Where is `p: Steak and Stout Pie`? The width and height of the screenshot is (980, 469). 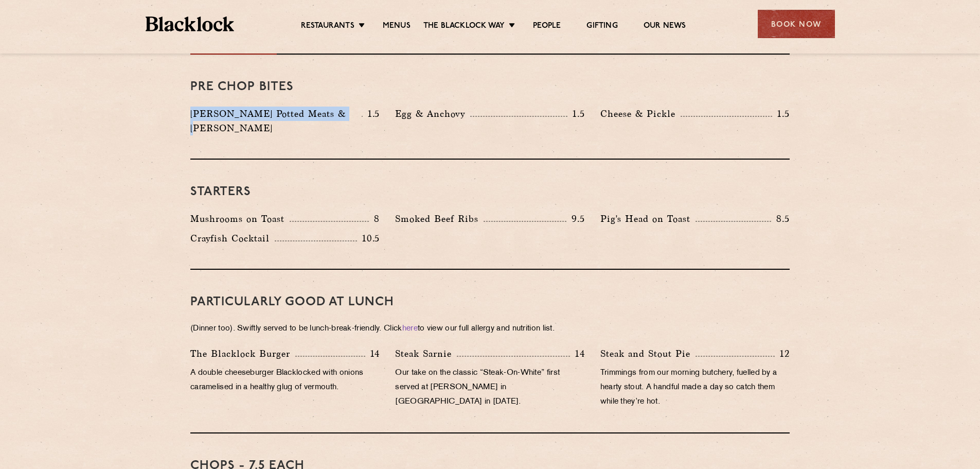
p: Steak and Stout Pie is located at coordinates (648, 354).